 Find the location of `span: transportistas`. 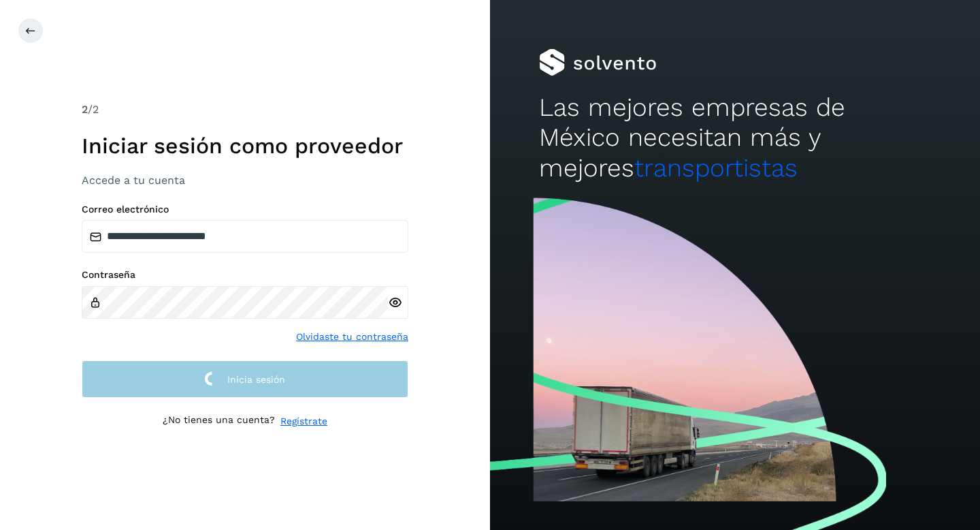

span: transportistas is located at coordinates (716, 167).